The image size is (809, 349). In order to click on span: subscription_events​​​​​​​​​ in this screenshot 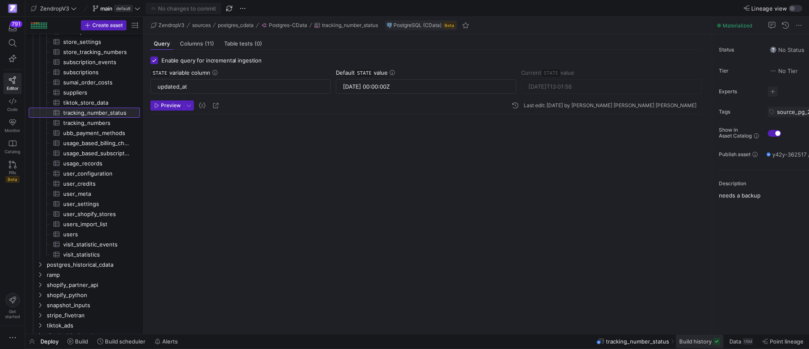, I will do `click(97, 62)`.